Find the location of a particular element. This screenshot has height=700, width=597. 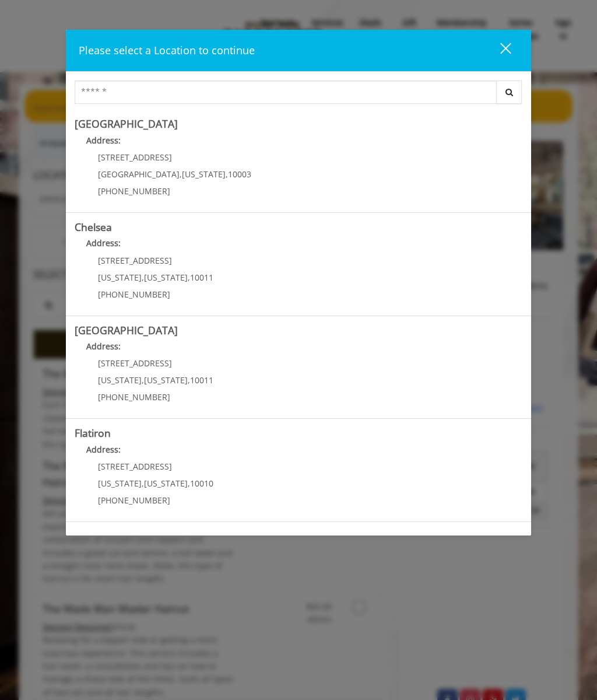

span: 10003 is located at coordinates (240, 174).